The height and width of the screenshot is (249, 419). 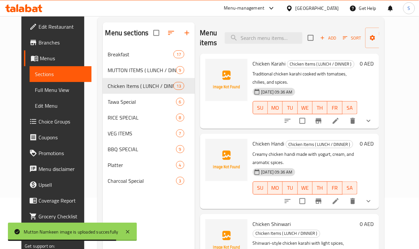 What do you see at coordinates (58, 216) in the screenshot?
I see `a: Grocery Checklist` at bounding box center [58, 216].